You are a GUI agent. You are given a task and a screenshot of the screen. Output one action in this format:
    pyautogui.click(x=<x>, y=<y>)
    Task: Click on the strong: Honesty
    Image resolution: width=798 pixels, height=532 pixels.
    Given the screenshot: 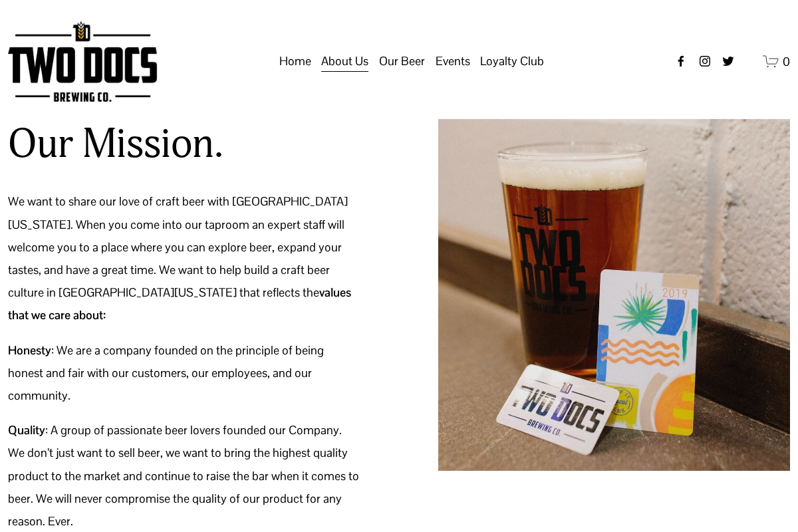 What is the action you would take?
    pyautogui.click(x=30, y=349)
    